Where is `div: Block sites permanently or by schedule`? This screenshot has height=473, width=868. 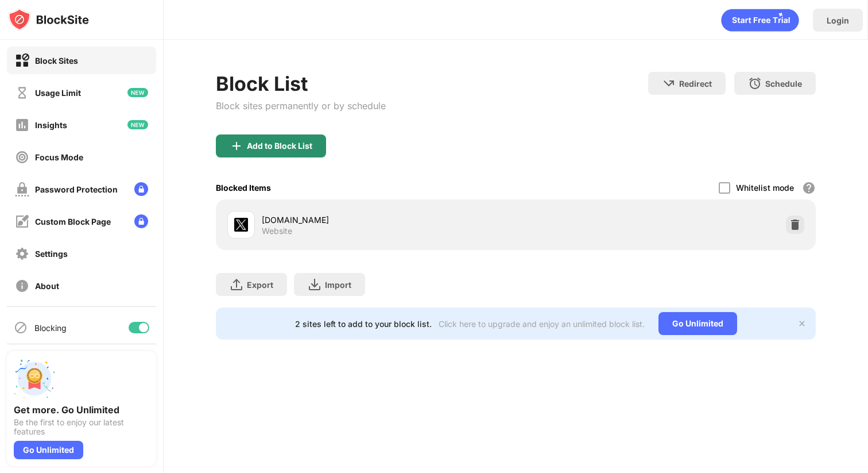 div: Block sites permanently or by schedule is located at coordinates (301, 106).